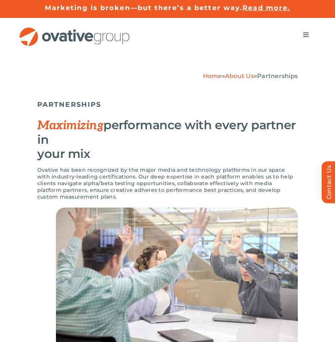  Describe the element at coordinates (75, 30) in the screenshot. I see `a: OG_Full_horizontal_RGB` at that location.